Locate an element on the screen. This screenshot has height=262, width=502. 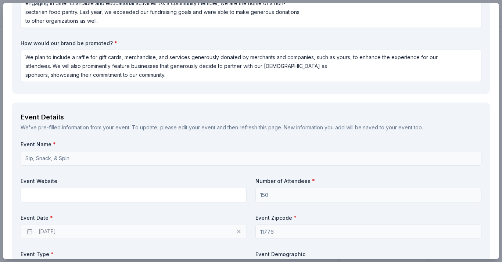
label: How would our brand be promoted? is located at coordinates (251, 43).